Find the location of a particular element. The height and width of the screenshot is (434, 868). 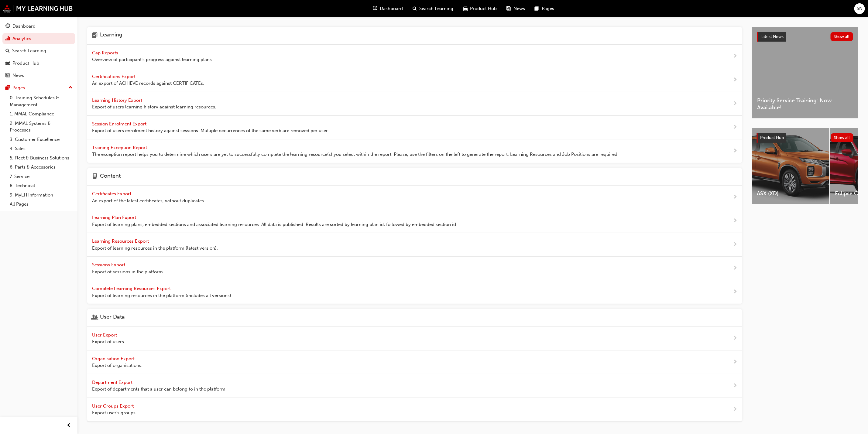

a: Training Exception Report The exception report helps you to determine which users are yet to succ... is located at coordinates (415, 152).